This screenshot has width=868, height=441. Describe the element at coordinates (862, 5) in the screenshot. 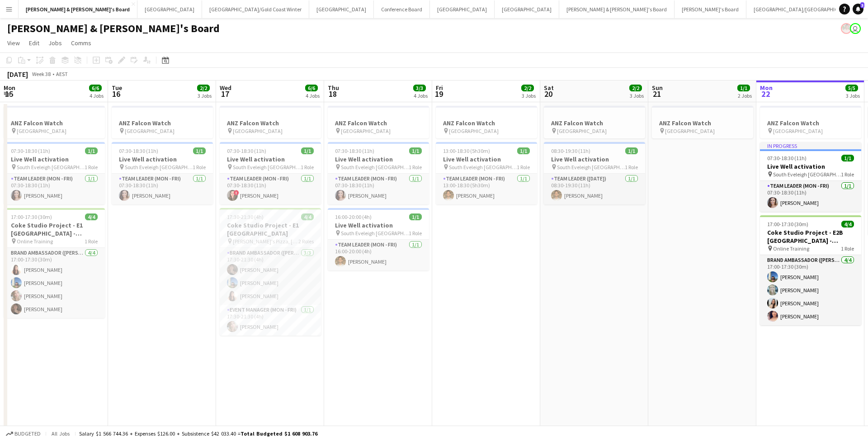

I see `span: 3` at that location.